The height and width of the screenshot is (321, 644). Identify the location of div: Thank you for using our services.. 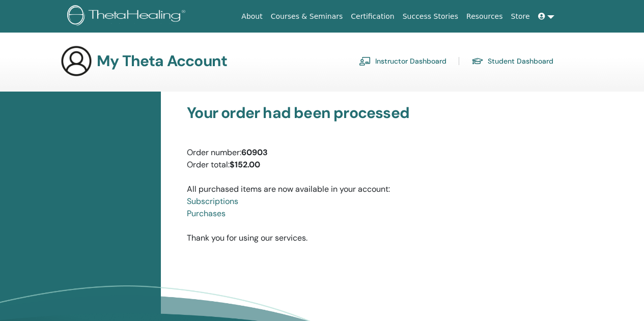
(375, 174).